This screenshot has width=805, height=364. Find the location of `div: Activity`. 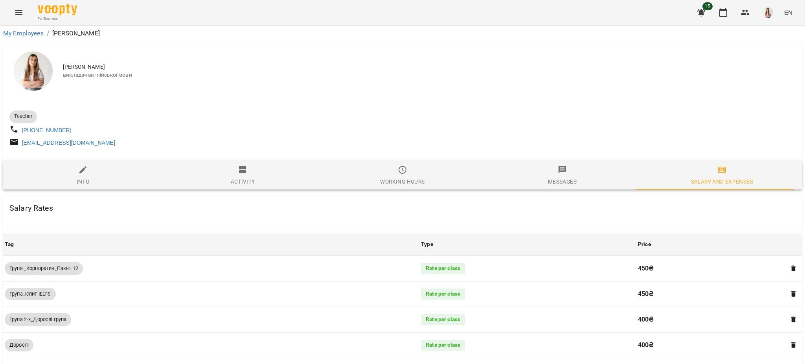

div: Activity is located at coordinates (243, 182).